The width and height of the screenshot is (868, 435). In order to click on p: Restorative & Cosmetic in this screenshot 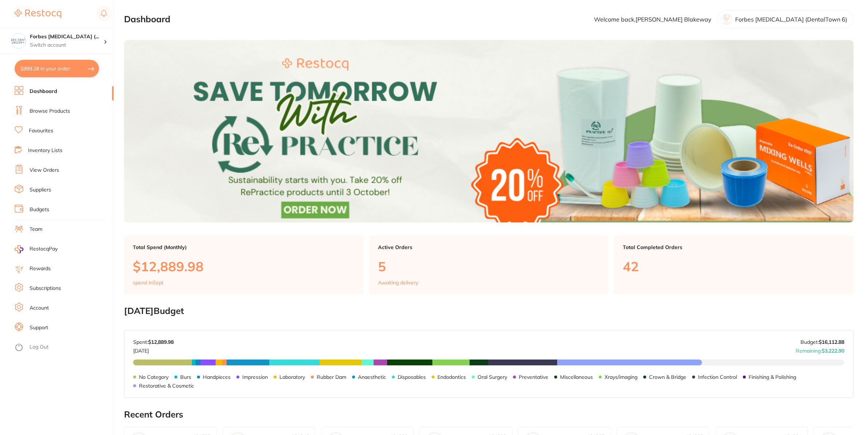, I will do `click(166, 386)`.